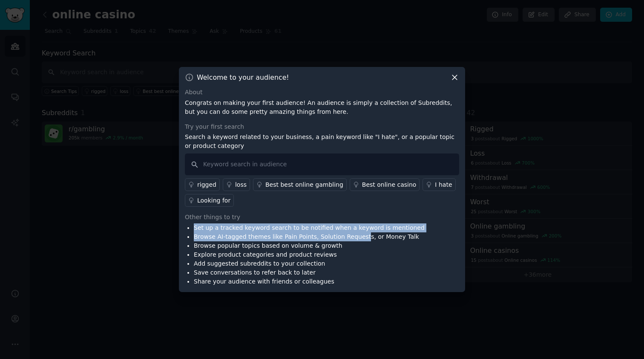 The width and height of the screenshot is (644, 359). I want to click on a: rigged, so click(202, 184).